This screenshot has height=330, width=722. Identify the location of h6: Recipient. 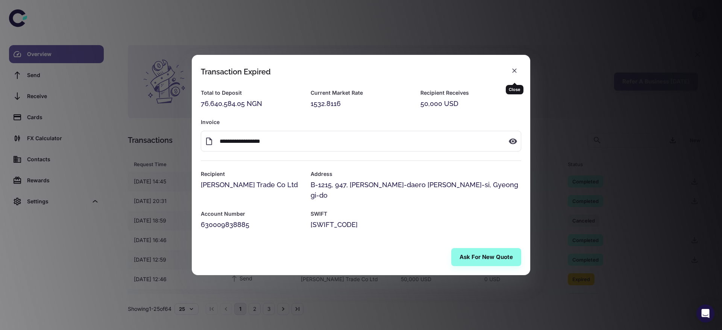
(251, 174).